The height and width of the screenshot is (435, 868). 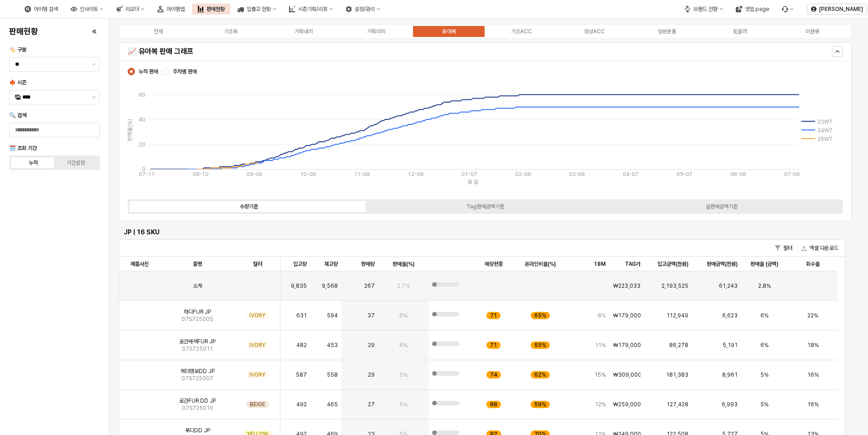 I want to click on div: 정상ACC, so click(x=595, y=31).